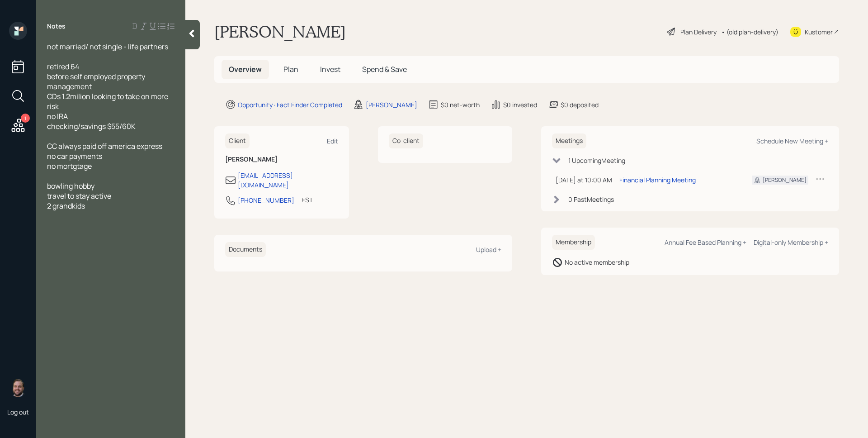 This screenshot has height=438, width=868. What do you see at coordinates (658, 180) in the screenshot?
I see `div: Financial Planning Meeting` at bounding box center [658, 180].